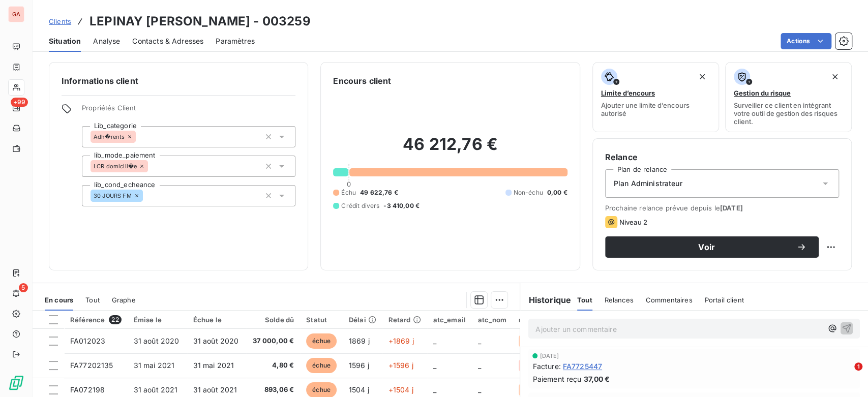  What do you see at coordinates (115, 320) in the screenshot?
I see `span: 22` at bounding box center [115, 320].